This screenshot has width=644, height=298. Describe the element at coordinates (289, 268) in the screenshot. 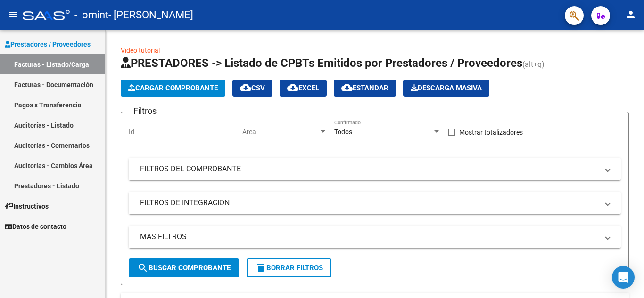

I see `button: Borrar Filtros` at that location.